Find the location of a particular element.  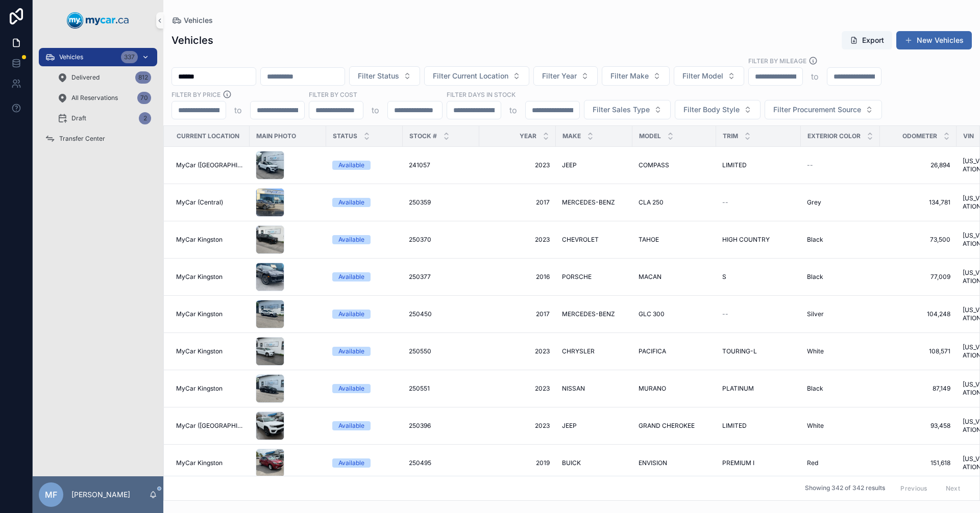

a: CLA 250 is located at coordinates (674, 202).